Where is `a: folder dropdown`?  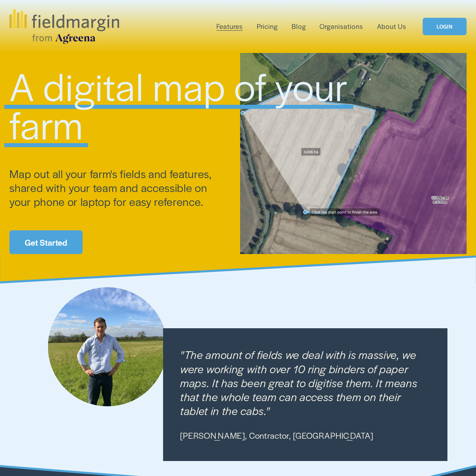
a: folder dropdown is located at coordinates (230, 26).